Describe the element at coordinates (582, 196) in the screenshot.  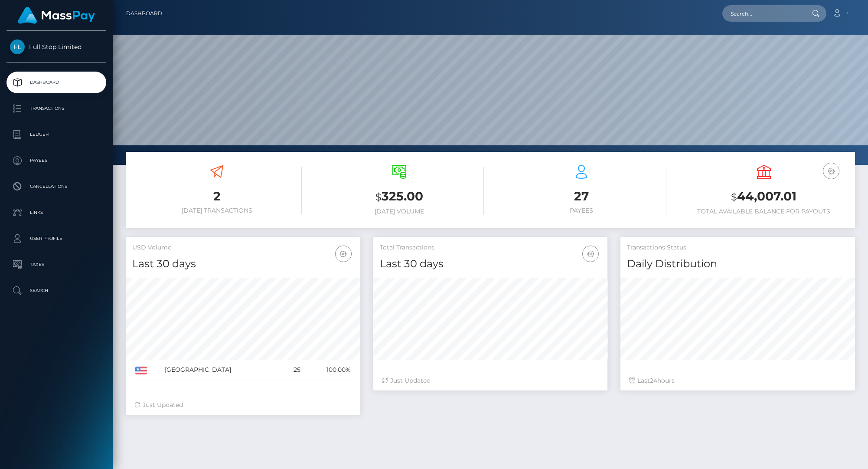
I see `h3: 27` at that location.